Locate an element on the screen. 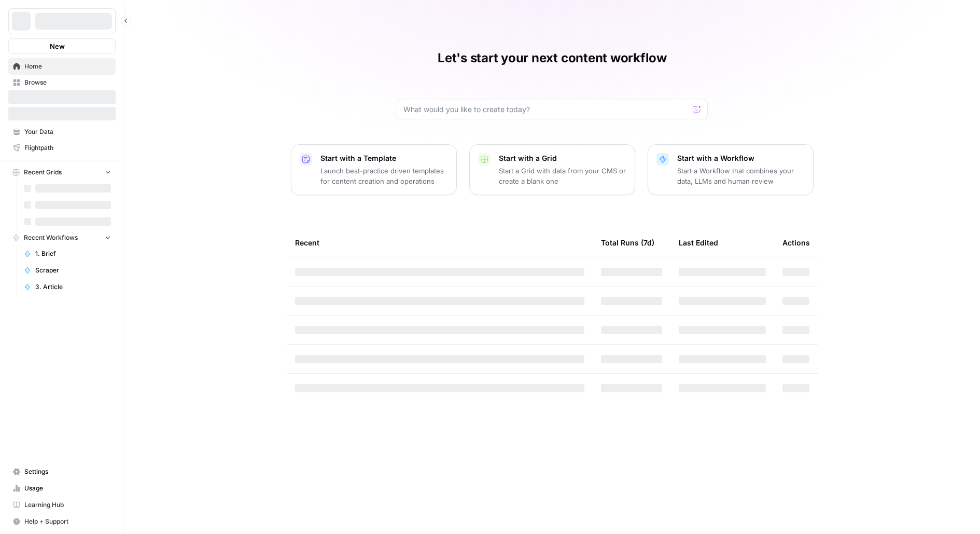 The height and width of the screenshot is (534, 980). button: Recent Workflows is located at coordinates (62, 237).